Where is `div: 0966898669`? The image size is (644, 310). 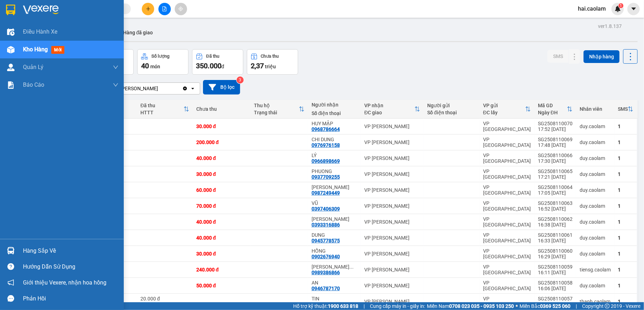
div: 0966898669 is located at coordinates (326, 161).